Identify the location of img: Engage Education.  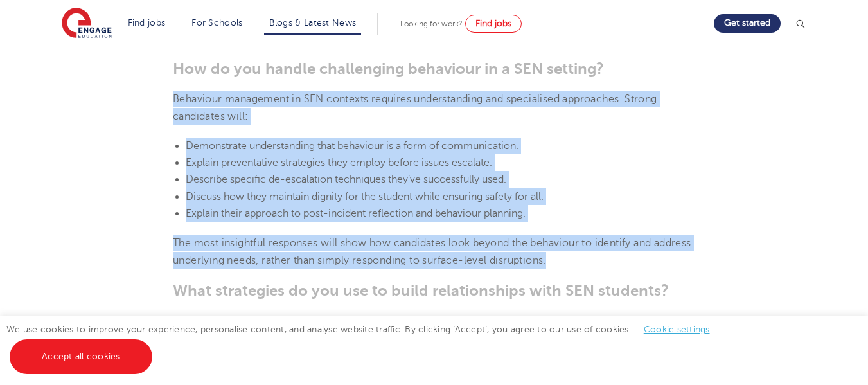
(86, 24).